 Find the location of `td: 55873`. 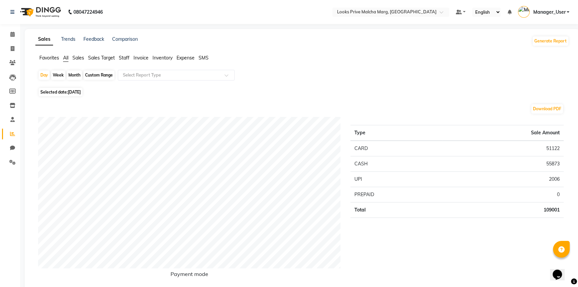

td: 55873 is located at coordinates (503, 164).